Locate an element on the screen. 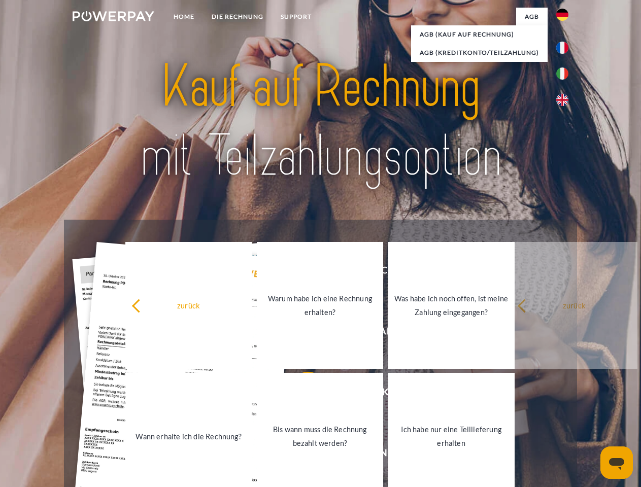 This screenshot has height=487, width=641. img: logo-powerpay-white.svg is located at coordinates (113, 16).